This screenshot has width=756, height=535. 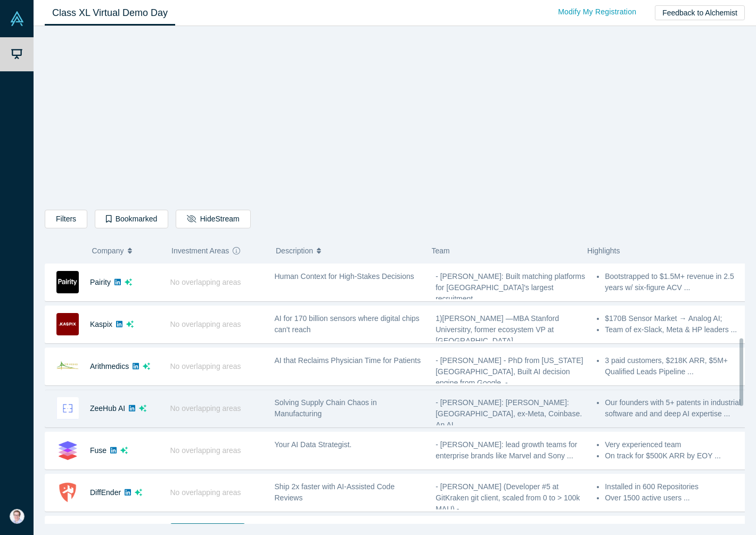 I want to click on span: Solving Supply Chain Chaos in Manufacturing, so click(x=325, y=408).